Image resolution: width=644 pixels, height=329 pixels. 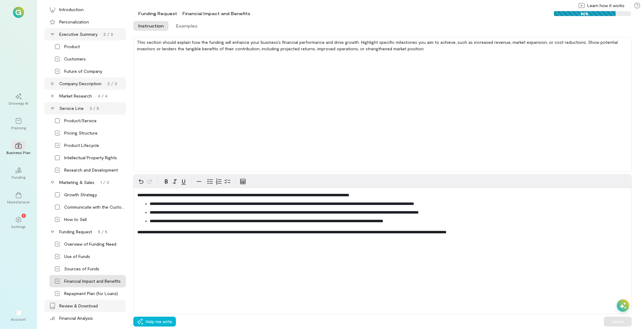 What do you see at coordinates (219, 182) in the screenshot?
I see `div: toggle group` at bounding box center [219, 182].